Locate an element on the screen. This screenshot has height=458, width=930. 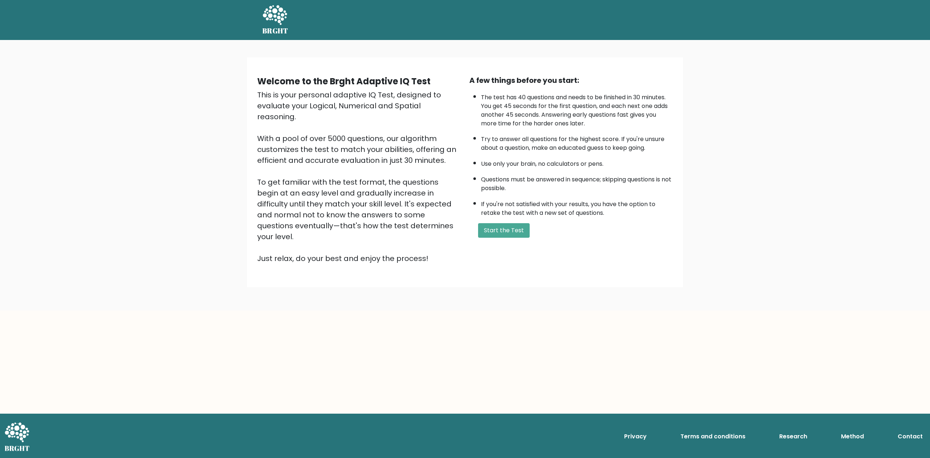
a: BRGHT is located at coordinates (275, 20).